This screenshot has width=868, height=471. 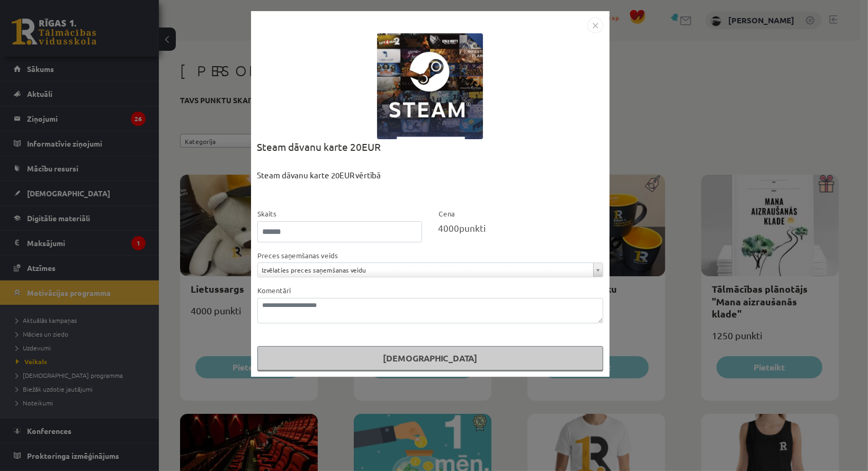 I want to click on span: Izvēlaties preces saņemšanas veidu, so click(x=425, y=270).